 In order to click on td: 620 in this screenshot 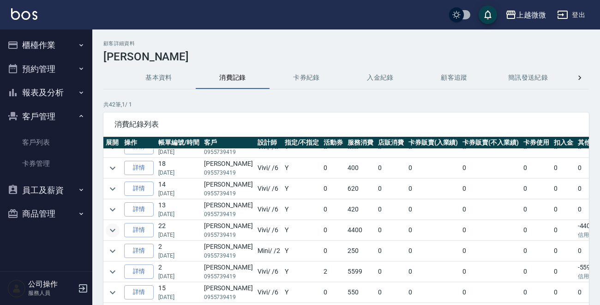, I will do `click(360, 189)`.